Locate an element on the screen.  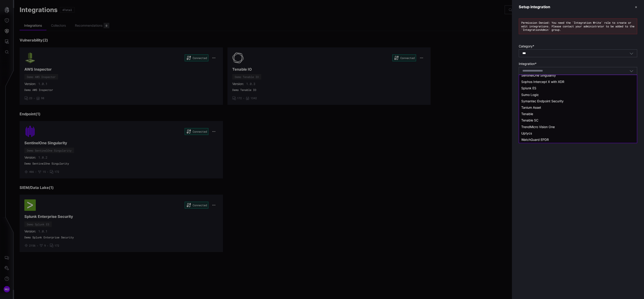
span: TrendMicro Vision One is located at coordinates (537, 126).